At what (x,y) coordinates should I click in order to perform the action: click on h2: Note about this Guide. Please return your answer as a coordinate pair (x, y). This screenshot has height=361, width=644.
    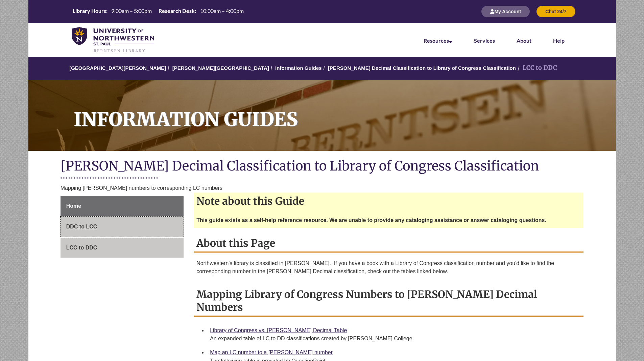
    Looking at the image, I should click on (388, 201).